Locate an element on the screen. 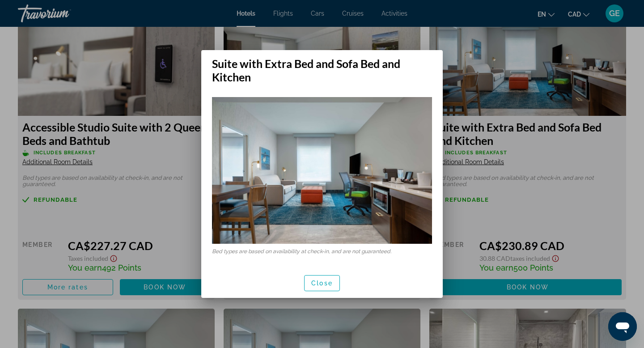 The image size is (644, 348). h2: Suite with Extra Bed and Sofa Bed and Kitchen is located at coordinates (322, 67).